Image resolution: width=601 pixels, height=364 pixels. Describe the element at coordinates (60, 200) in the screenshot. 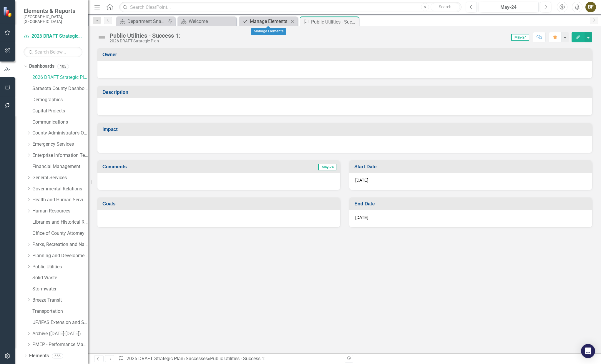

I see `a: Health and Human Services` at that location.